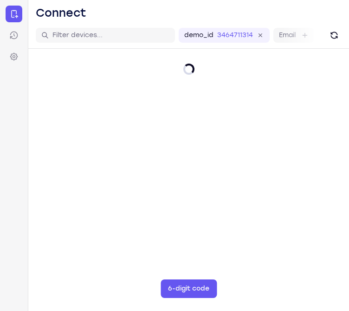 This screenshot has width=349, height=311. Describe the element at coordinates (61, 13) in the screenshot. I see `h1: Connect` at that location.